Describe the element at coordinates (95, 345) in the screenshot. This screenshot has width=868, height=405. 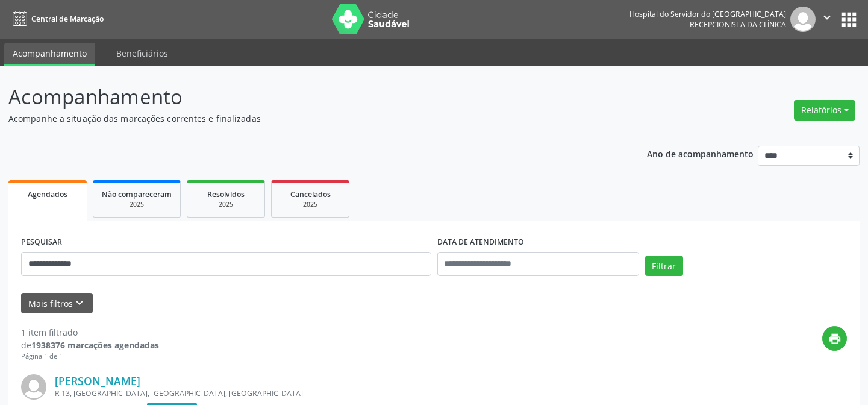
I see `strong: 1938376 marcações agendadas` at that location.